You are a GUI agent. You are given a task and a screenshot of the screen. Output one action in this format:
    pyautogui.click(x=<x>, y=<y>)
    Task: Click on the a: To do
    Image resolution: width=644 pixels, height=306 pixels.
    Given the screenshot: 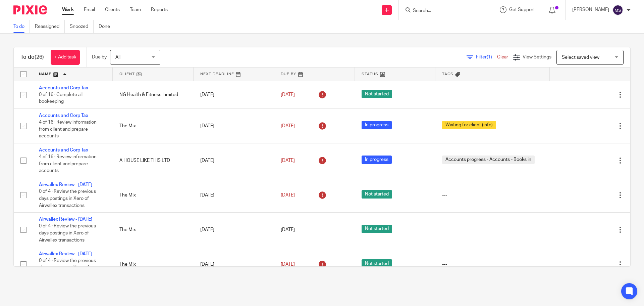 What is the action you would take?
    pyautogui.click(x=21, y=27)
    